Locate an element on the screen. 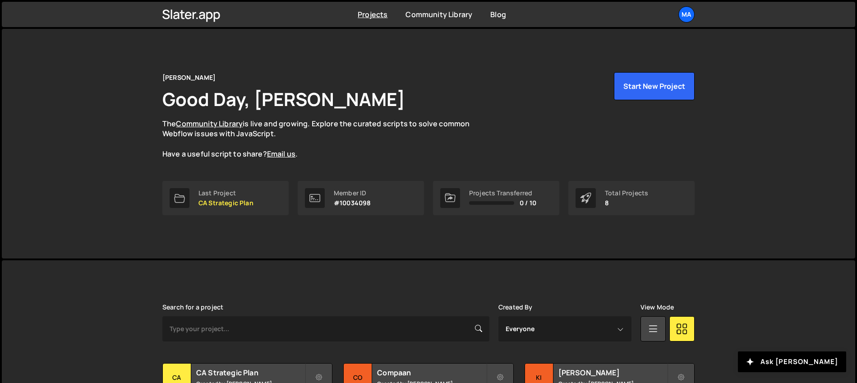  a: Last Project CA Strategic Plan is located at coordinates (226, 198).